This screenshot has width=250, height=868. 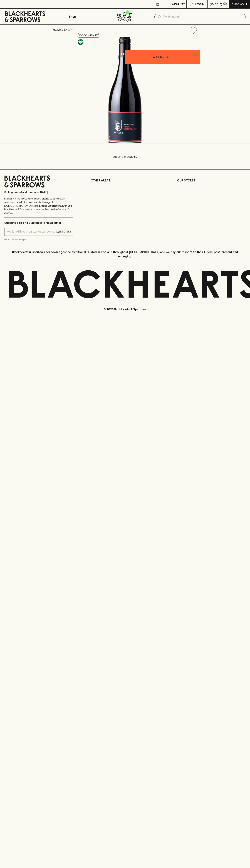 I want to click on button: SUBSCRIBE, so click(x=64, y=232).